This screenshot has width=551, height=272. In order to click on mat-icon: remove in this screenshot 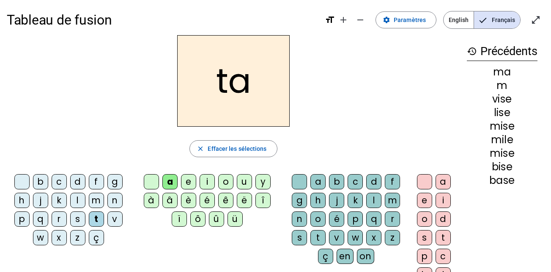, I will do `click(361, 20)`.